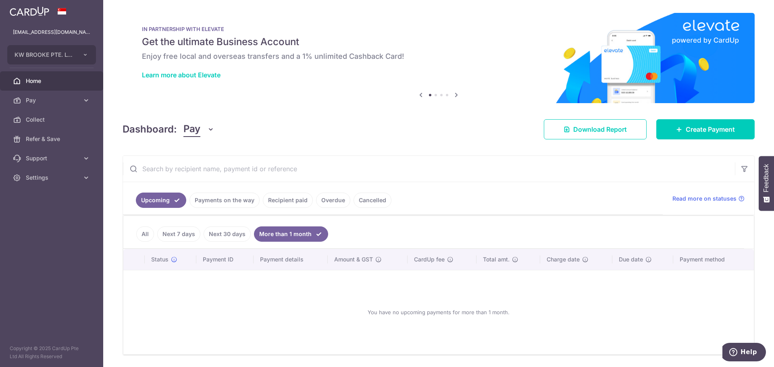  Describe the element at coordinates (429, 169) in the screenshot. I see `input: Search by recipient name, payment id or reference` at that location.